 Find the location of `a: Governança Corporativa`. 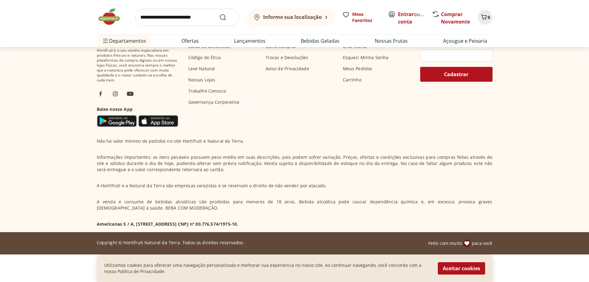

a: Governança Corporativa is located at coordinates (214, 102).